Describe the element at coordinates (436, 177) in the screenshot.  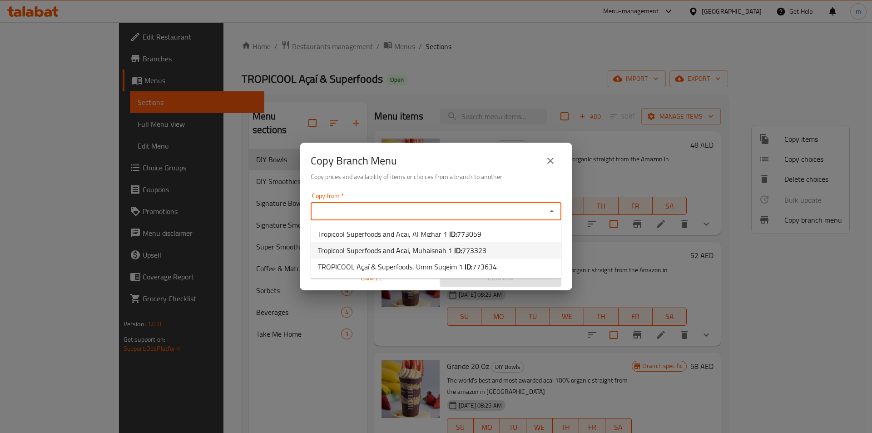
I see `h6: Copy prices and availability of items or choices from a branch to another` at that location.